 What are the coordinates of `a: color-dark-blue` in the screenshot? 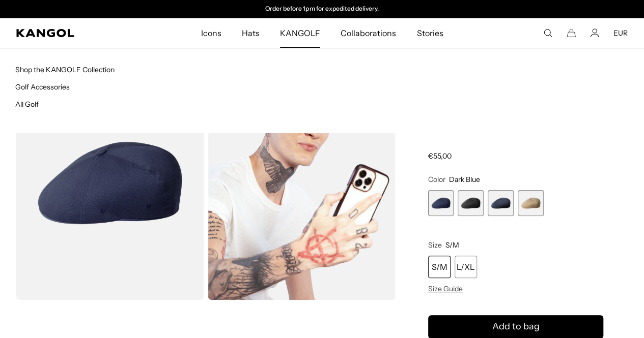 It's located at (110, 183).